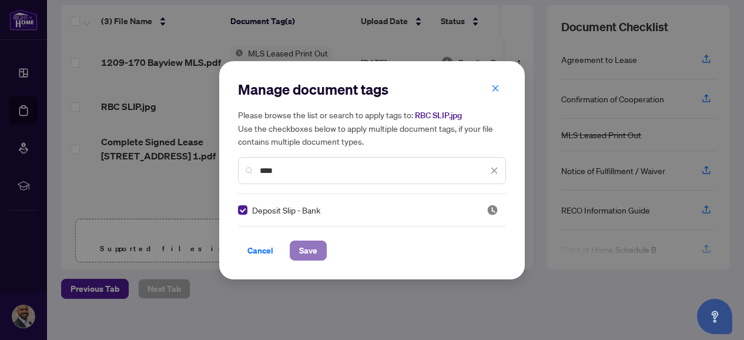 The height and width of the screenshot is (340, 744). What do you see at coordinates (260, 251) in the screenshot?
I see `span: Cancel` at bounding box center [260, 251].